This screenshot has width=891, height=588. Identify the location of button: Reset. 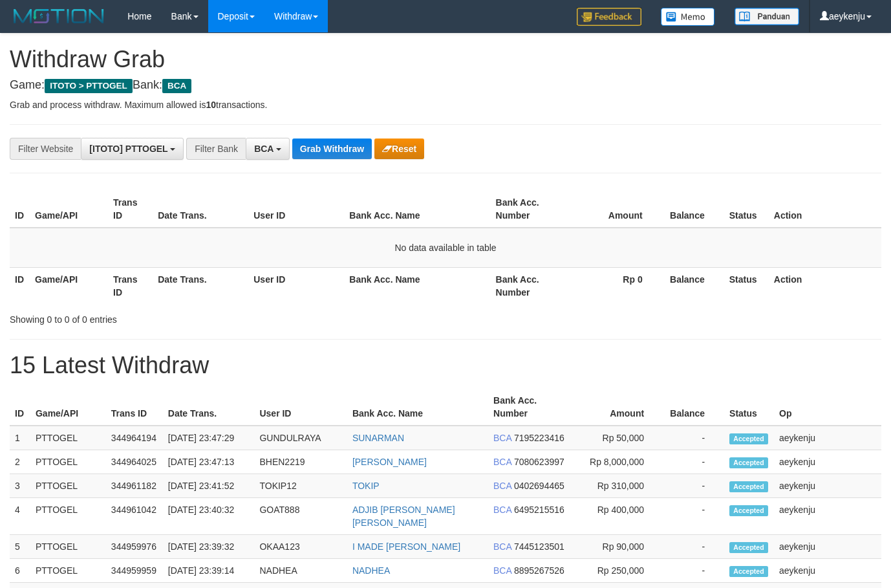
(399, 149).